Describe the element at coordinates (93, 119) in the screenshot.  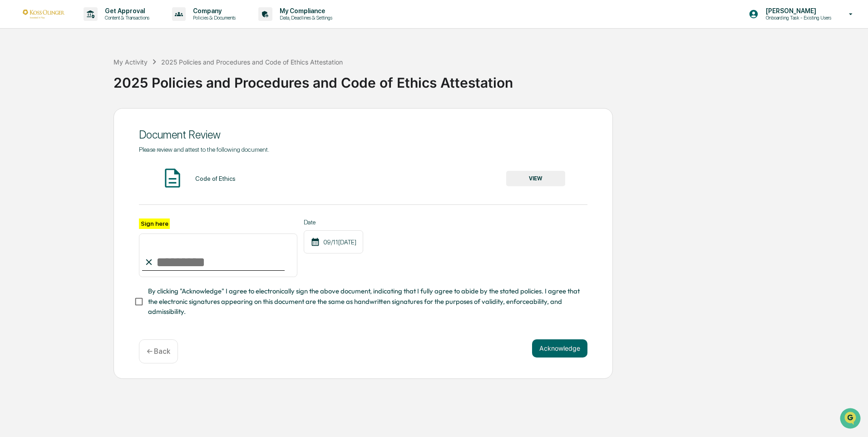
I see `span: Attestations` at that location.